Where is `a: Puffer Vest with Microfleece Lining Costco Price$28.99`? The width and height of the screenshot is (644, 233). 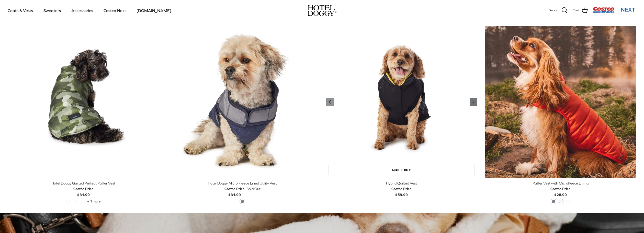 a: Puffer Vest with Microfleece Lining Costco Price$28.99 is located at coordinates (561, 189).